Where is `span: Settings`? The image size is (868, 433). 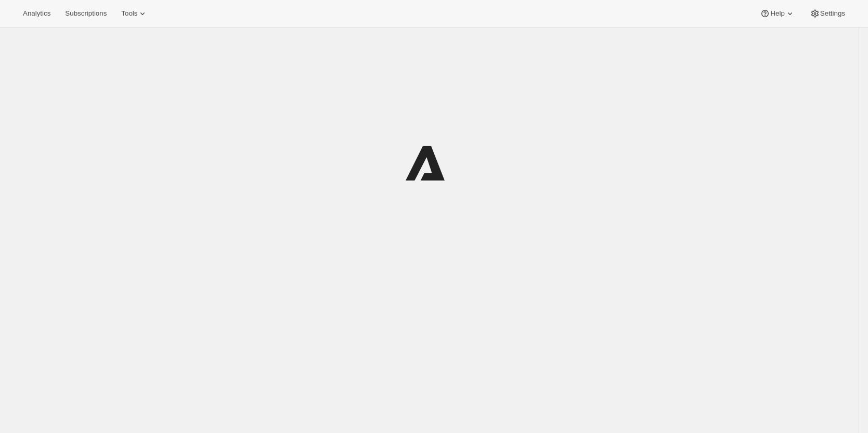 span: Settings is located at coordinates (833, 14).